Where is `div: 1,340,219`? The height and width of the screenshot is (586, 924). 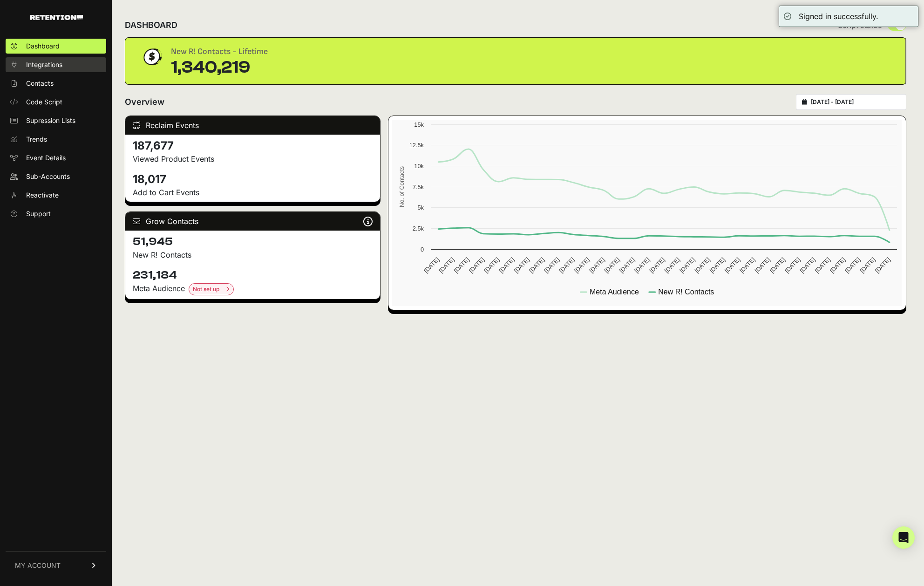 div: 1,340,219 is located at coordinates (220, 67).